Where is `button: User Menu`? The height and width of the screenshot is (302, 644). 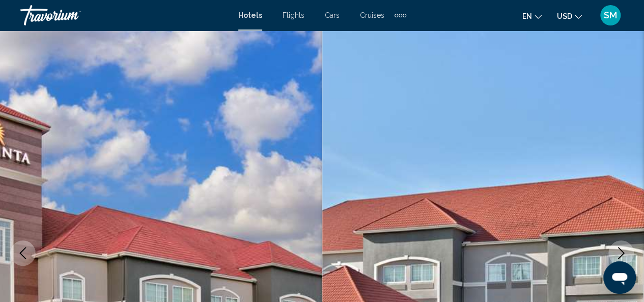 button: User Menu is located at coordinates (611, 15).